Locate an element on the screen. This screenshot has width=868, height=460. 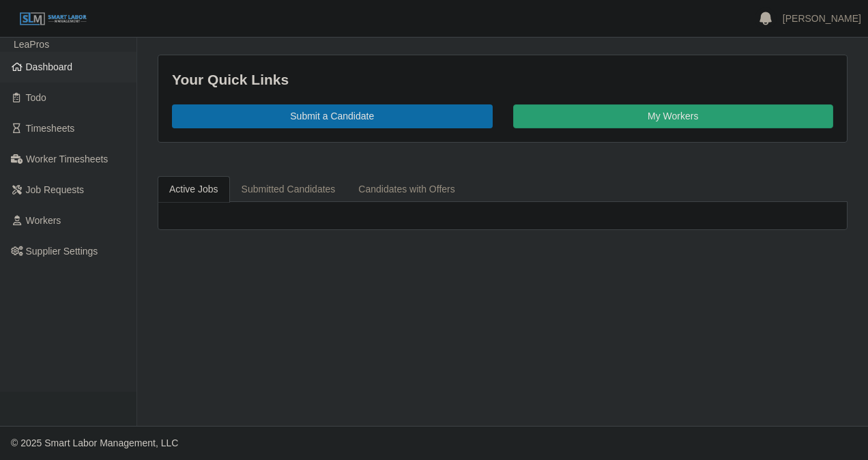
span: Supplier Settings is located at coordinates (62, 251).